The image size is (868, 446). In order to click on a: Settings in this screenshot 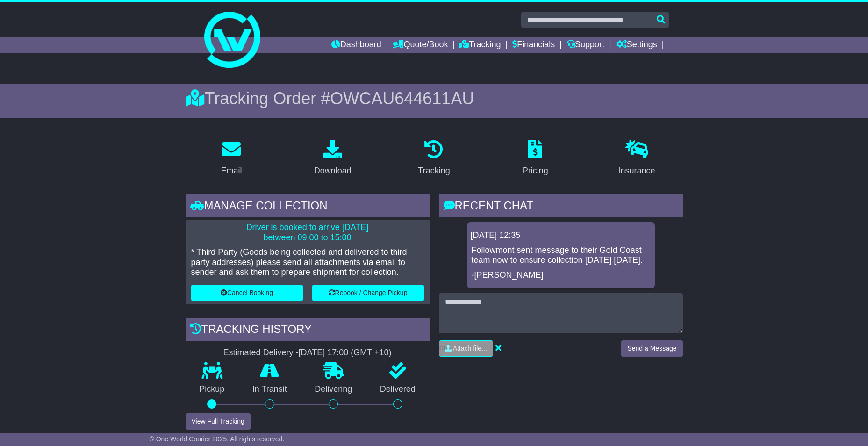, I will do `click(637, 45)`.